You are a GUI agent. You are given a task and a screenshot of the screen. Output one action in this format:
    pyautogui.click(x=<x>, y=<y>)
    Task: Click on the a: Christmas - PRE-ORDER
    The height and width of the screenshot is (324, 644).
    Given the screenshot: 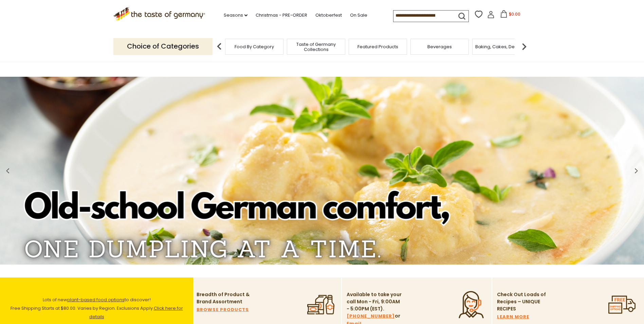 What is the action you would take?
    pyautogui.click(x=282, y=15)
    